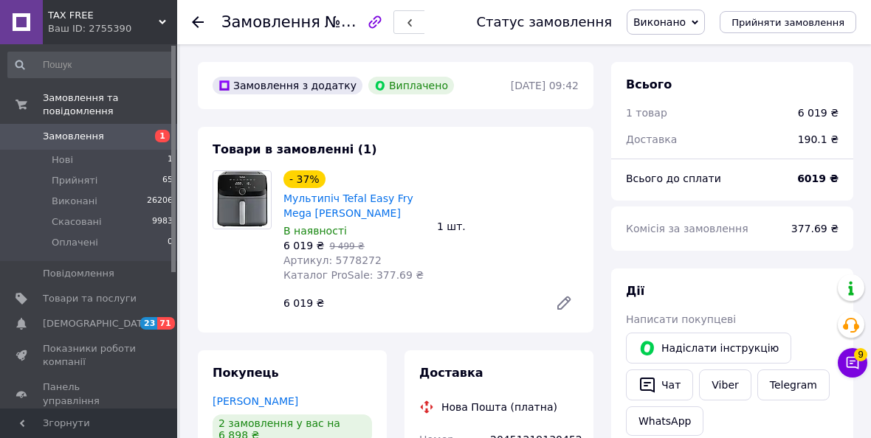  I want to click on input: Пошук, so click(91, 65).